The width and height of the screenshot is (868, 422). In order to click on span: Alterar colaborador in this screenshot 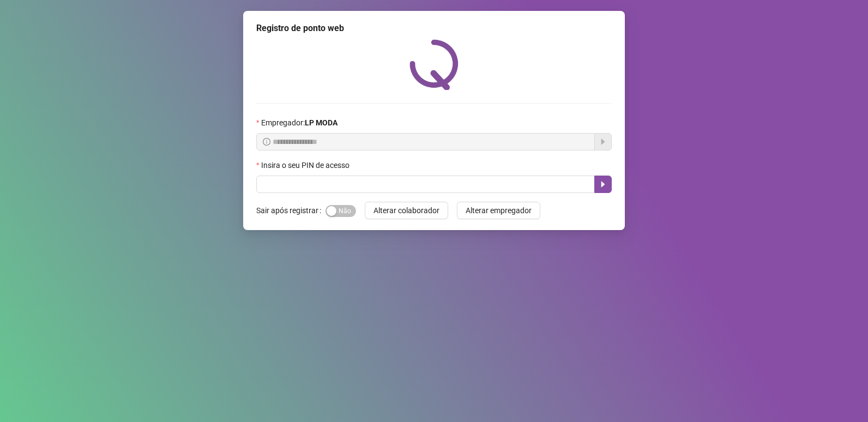, I will do `click(406, 210)`.